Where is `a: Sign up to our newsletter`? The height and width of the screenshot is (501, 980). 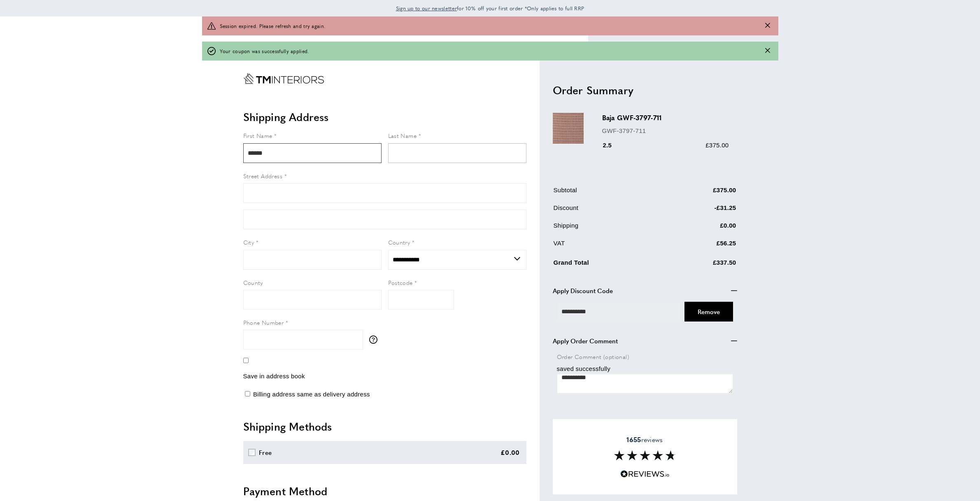 a: Sign up to our newsletter is located at coordinates (426, 8).